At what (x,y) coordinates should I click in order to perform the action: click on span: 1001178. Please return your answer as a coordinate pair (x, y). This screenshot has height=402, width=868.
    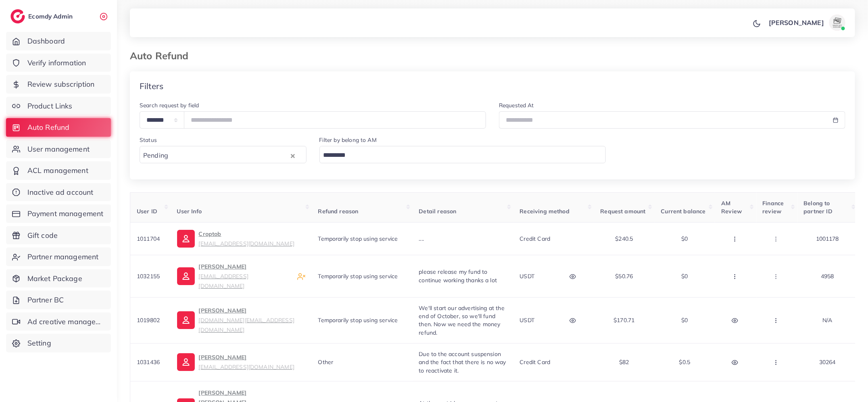
    Looking at the image, I should click on (827, 239).